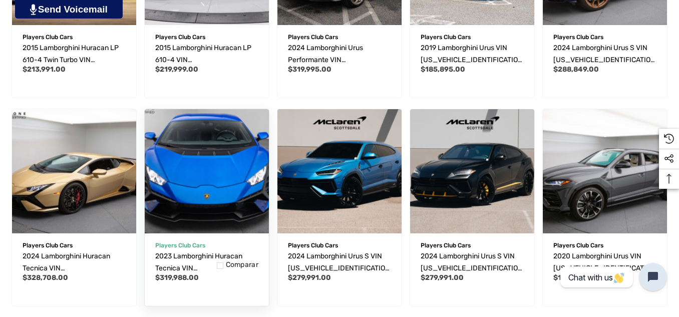  What do you see at coordinates (339, 54) in the screenshot?
I see `a: 2024 Lamborghini Urus Performante VIN ZPBUC3ZL9RLA30173,$319,995.00` at bounding box center [339, 54].